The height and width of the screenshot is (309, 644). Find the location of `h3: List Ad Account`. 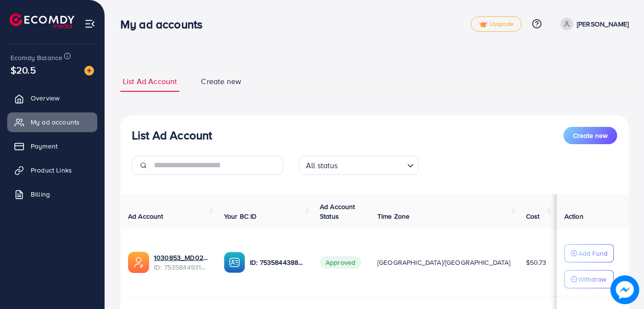

h3: List Ad Account is located at coordinates (172, 135).